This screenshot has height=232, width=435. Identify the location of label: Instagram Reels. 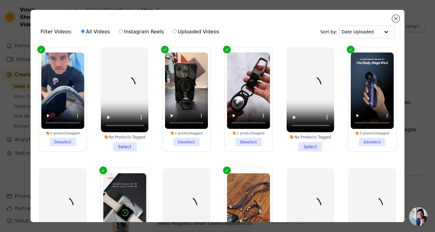
(141, 32).